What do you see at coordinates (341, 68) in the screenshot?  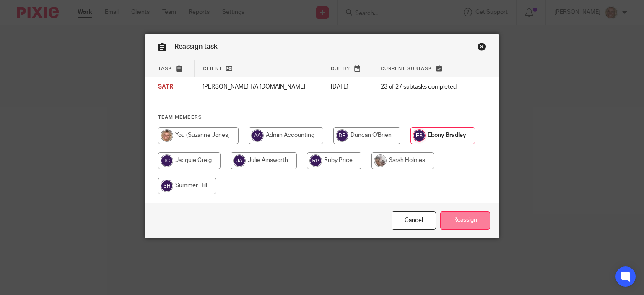 I see `span: Due by` at bounding box center [341, 68].